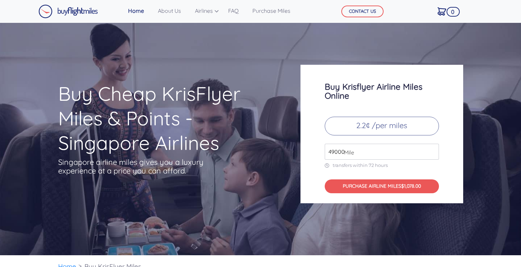 The width and height of the screenshot is (521, 267). I want to click on p: transfers within 72 hours, so click(382, 165).